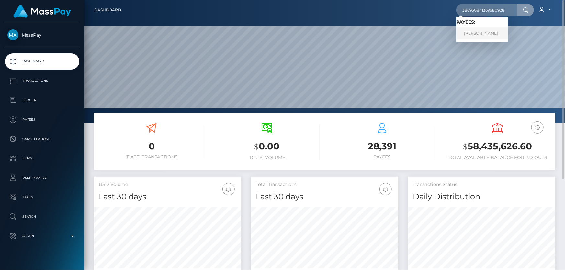 The height and width of the screenshot is (270, 565). Describe the element at coordinates (324, 185) in the screenshot. I see `h5: Total Transactions` at that location.